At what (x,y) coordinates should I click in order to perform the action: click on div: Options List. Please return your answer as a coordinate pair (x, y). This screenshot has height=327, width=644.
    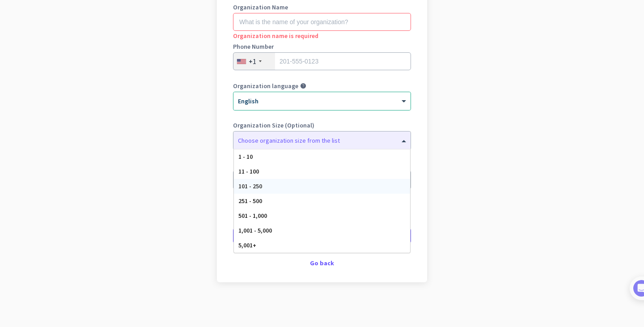
    Looking at the image, I should click on (322, 201).